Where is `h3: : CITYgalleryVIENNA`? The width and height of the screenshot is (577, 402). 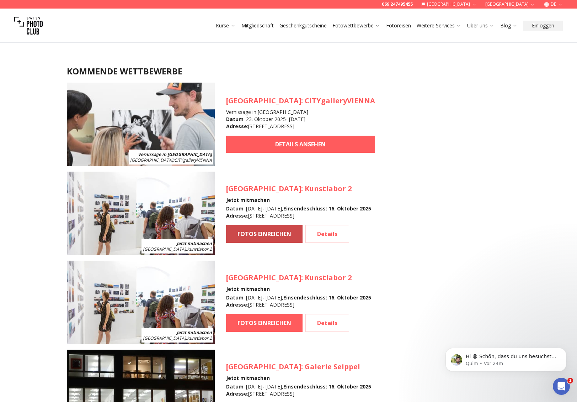 h3: : CITYgalleryVIENNA is located at coordinates (301, 101).